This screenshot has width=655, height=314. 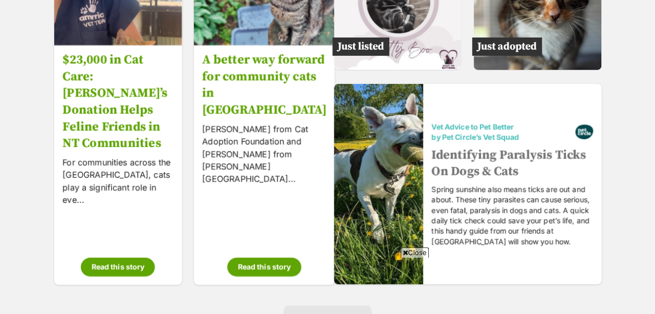 What do you see at coordinates (398, 67) in the screenshot?
I see `a: Just listed` at bounding box center [398, 67].